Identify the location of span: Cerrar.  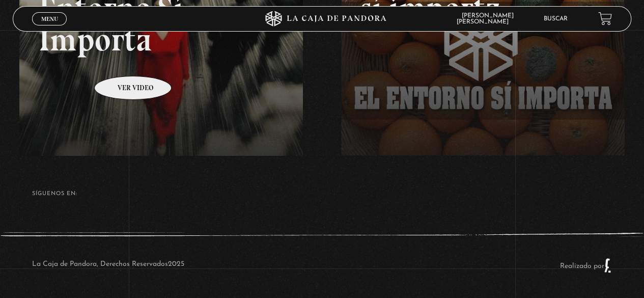
(49, 28).